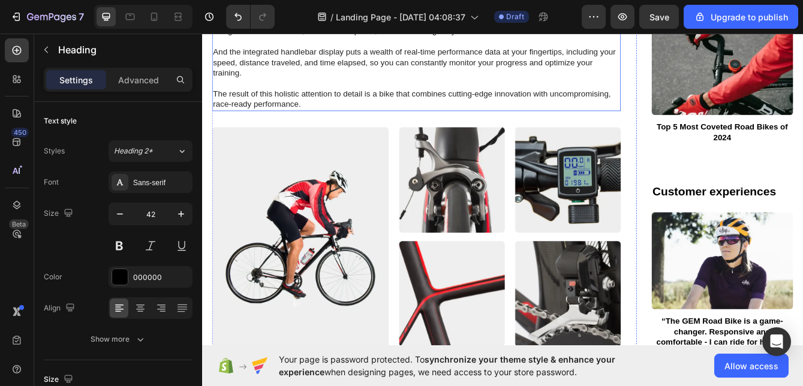 The width and height of the screenshot is (803, 386). I want to click on div: Color, so click(53, 277).